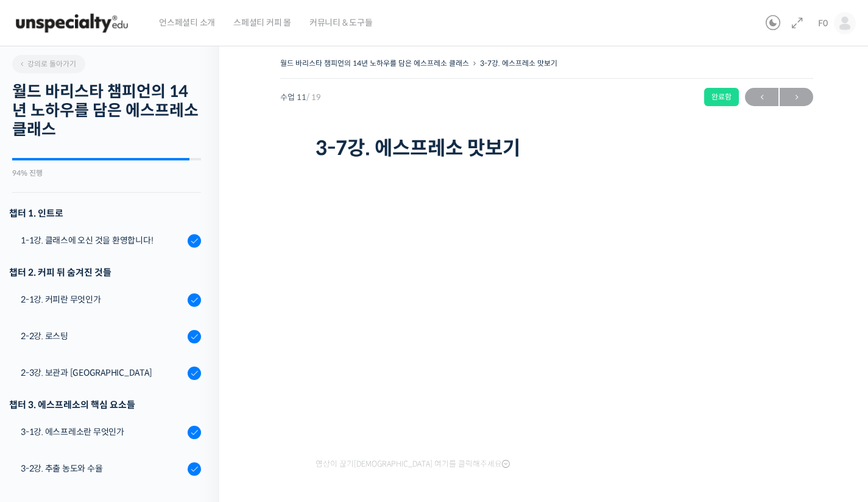 This screenshot has width=868, height=502. What do you see at coordinates (102, 241) in the screenshot?
I see `div: 1-1강. 클래스에 오신 것을 환영합니다!` at bounding box center [102, 241].